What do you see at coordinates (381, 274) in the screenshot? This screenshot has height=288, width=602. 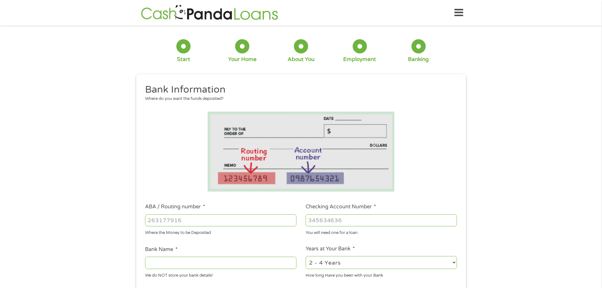 I see `div: How long Have you been with your Bank` at bounding box center [381, 274].